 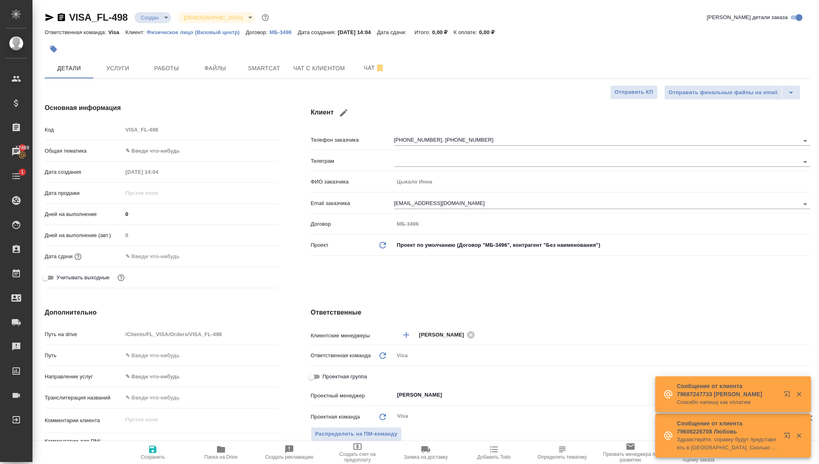 I want to click on p: Дата сдачи:, so click(x=393, y=32).